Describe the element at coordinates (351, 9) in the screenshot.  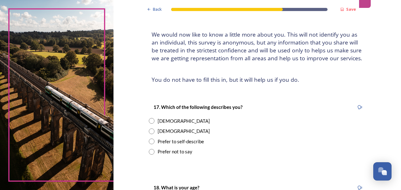
I see `strong: Save` at that location.